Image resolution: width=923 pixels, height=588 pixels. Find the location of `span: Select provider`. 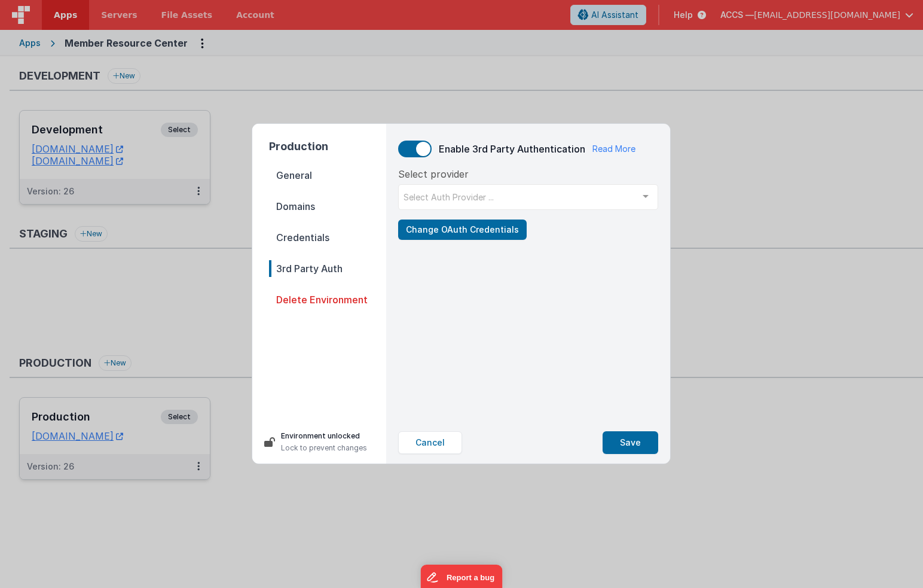

span: Select provider is located at coordinates (433, 174).